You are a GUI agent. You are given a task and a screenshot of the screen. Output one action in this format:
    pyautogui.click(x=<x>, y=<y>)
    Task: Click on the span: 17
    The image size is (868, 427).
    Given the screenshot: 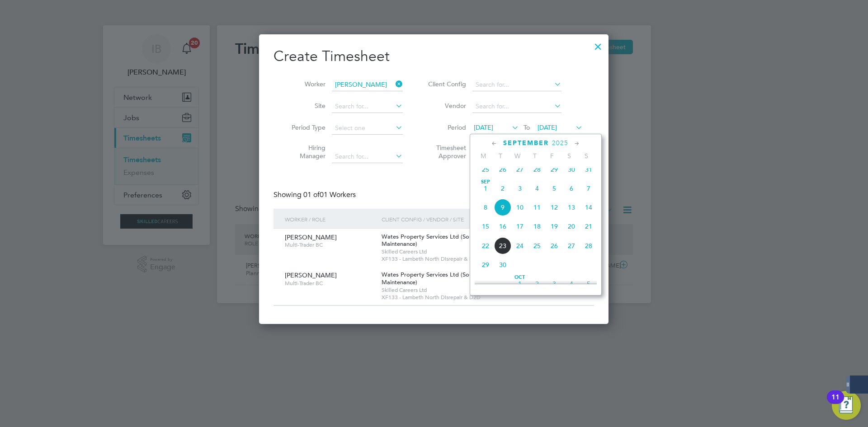 What is the action you would take?
    pyautogui.click(x=520, y=226)
    